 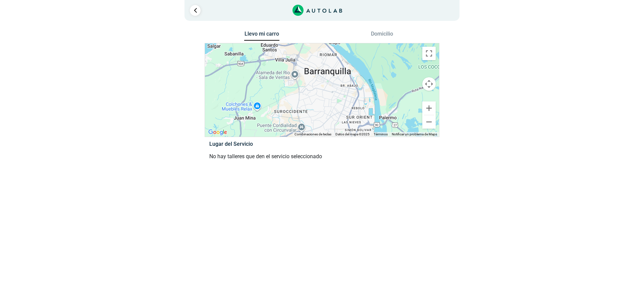 What do you see at coordinates (429, 122) in the screenshot?
I see `button: Reducir` at bounding box center [429, 122].